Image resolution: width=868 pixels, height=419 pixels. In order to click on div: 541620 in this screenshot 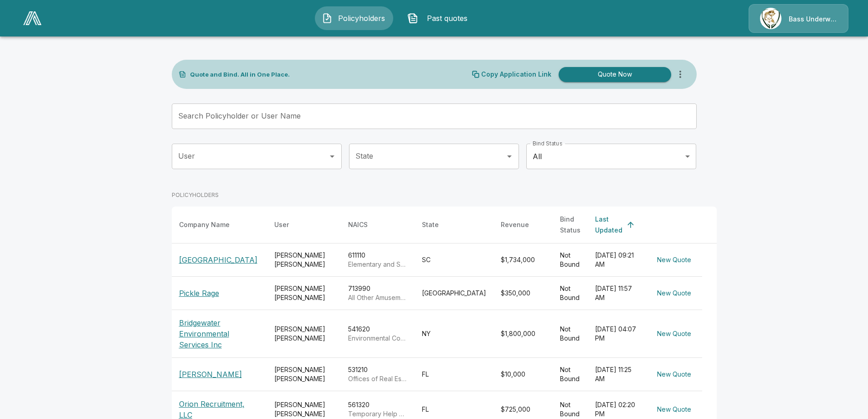, I will do `click(378, 334)`.